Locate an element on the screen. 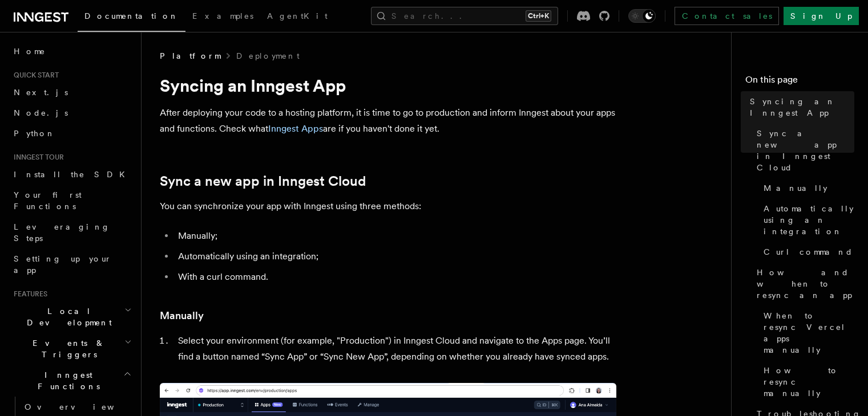 The height and width of the screenshot is (416, 868). span: Node.js is located at coordinates (40, 113).